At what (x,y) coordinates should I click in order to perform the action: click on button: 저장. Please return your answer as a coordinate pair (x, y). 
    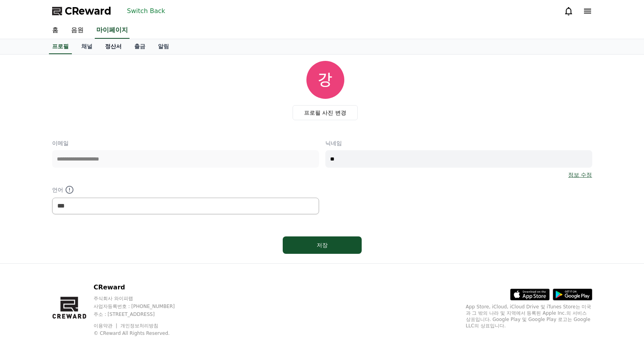
    Looking at the image, I should click on (322, 245).